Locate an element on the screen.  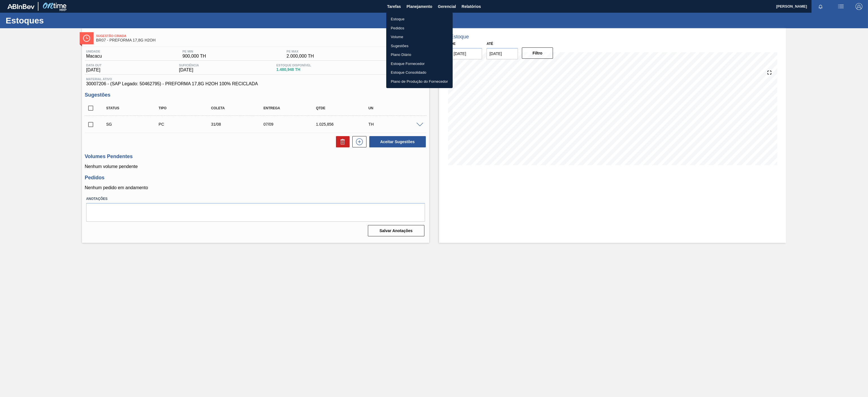
li: Volume is located at coordinates (420, 37).